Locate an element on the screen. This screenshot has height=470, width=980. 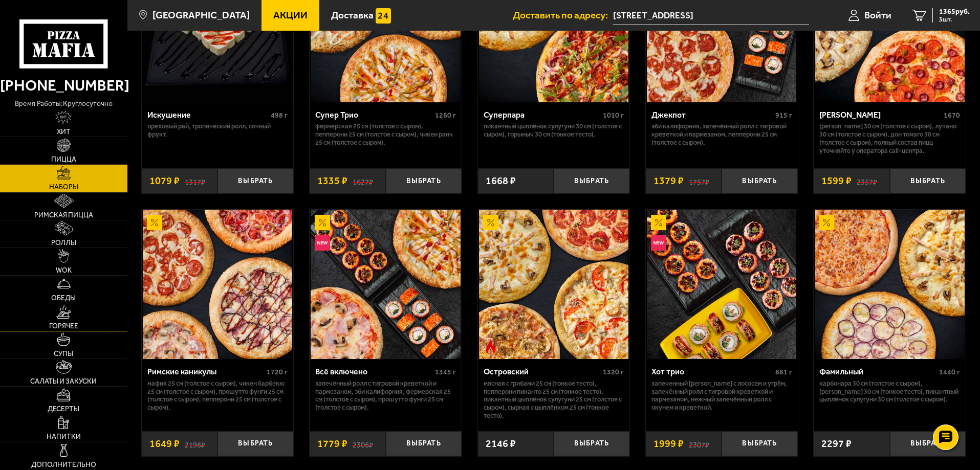
span: 498 г is located at coordinates (279, 115).